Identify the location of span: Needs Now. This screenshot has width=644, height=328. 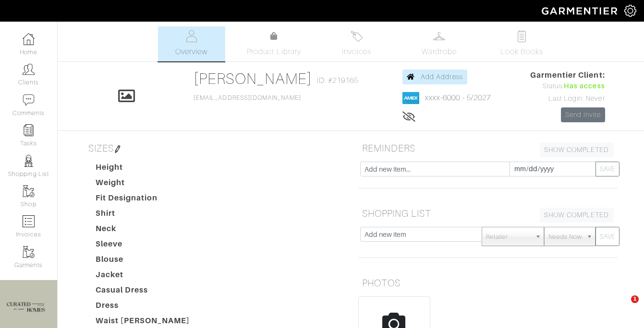
(565, 237).